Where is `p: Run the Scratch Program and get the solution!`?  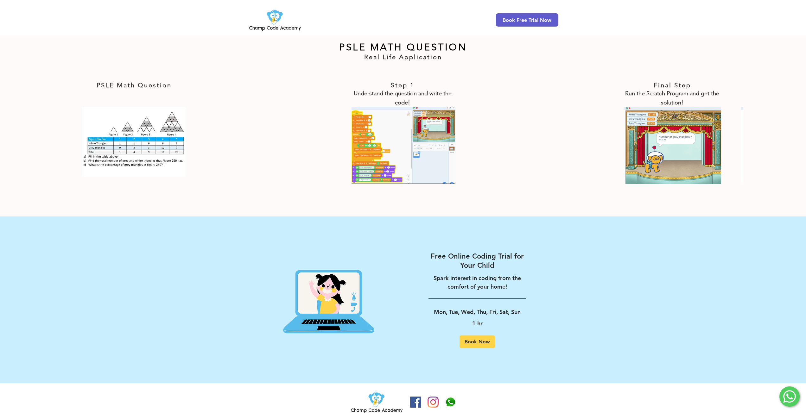 p: Run the Scratch Program and get the solution! is located at coordinates (673, 98).